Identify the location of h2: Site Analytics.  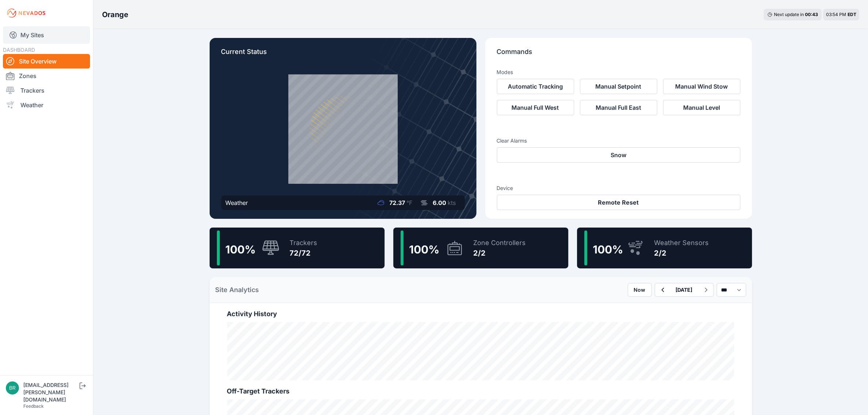
(238, 290).